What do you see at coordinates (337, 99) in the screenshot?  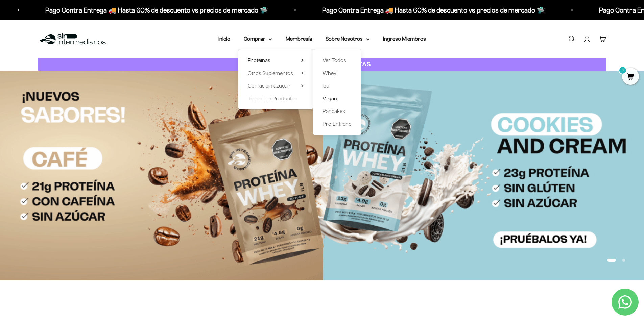 I see `a: Vegan` at bounding box center [337, 99].